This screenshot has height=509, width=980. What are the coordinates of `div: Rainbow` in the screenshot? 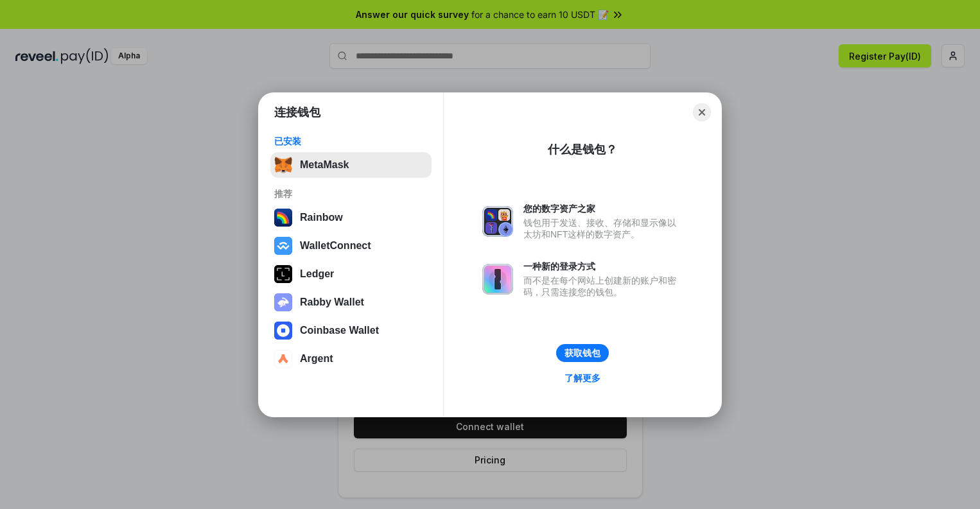 It's located at (321, 218).